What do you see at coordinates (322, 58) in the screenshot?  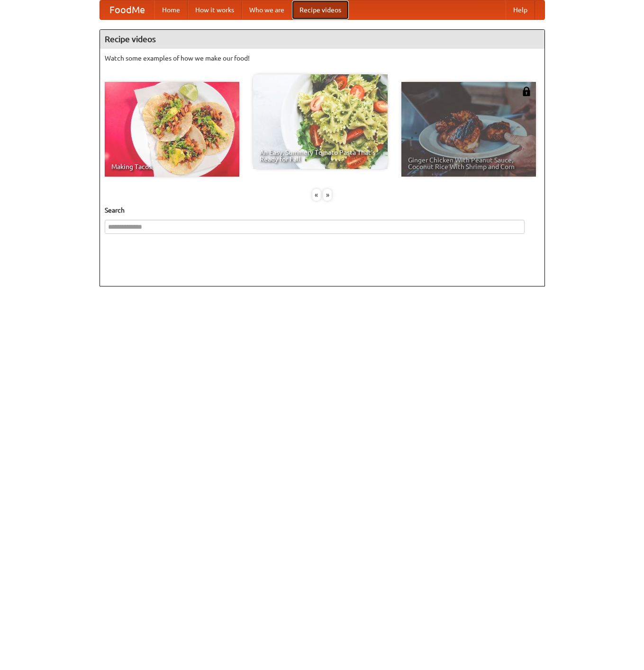 I see `p: Watch some examples of how we make our food!` at bounding box center [322, 58].